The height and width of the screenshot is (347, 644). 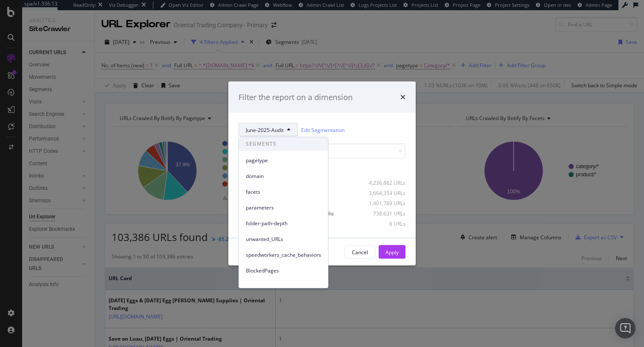 I want to click on button: Cancel, so click(x=360, y=252).